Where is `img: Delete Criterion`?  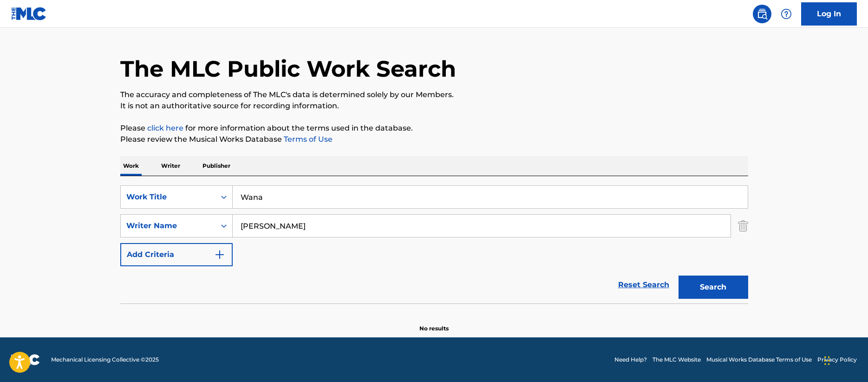 img: Delete Criterion is located at coordinates (743, 226).